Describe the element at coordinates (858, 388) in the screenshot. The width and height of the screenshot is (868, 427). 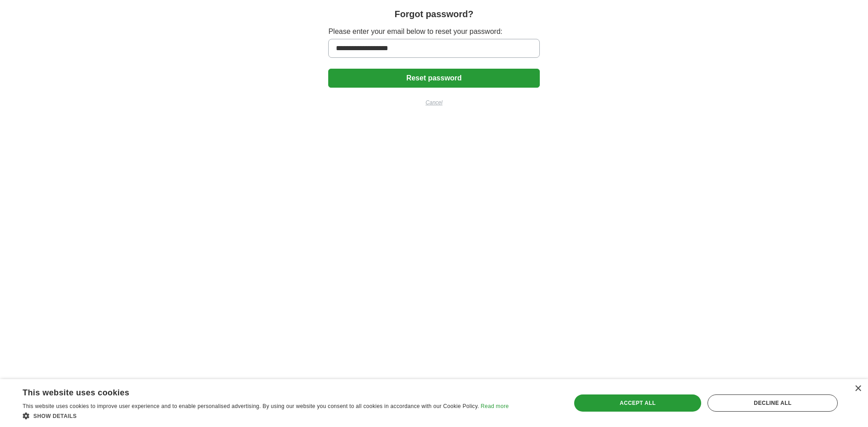
I see `div: Close` at that location.